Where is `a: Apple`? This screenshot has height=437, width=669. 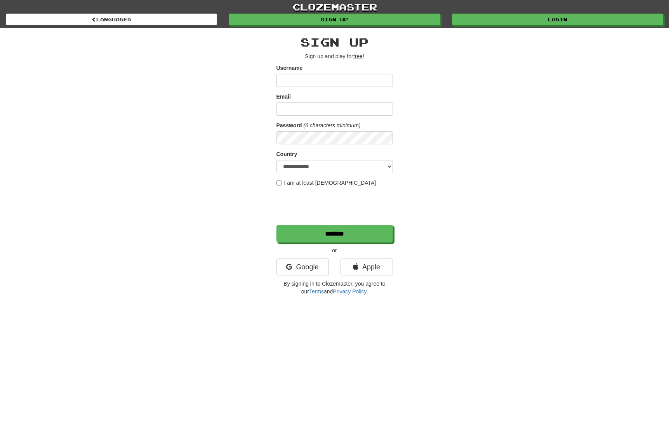
a: Apple is located at coordinates (366, 267).